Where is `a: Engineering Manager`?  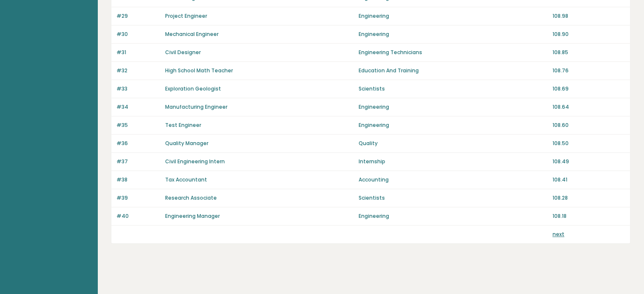 a: Engineering Manager is located at coordinates (192, 216).